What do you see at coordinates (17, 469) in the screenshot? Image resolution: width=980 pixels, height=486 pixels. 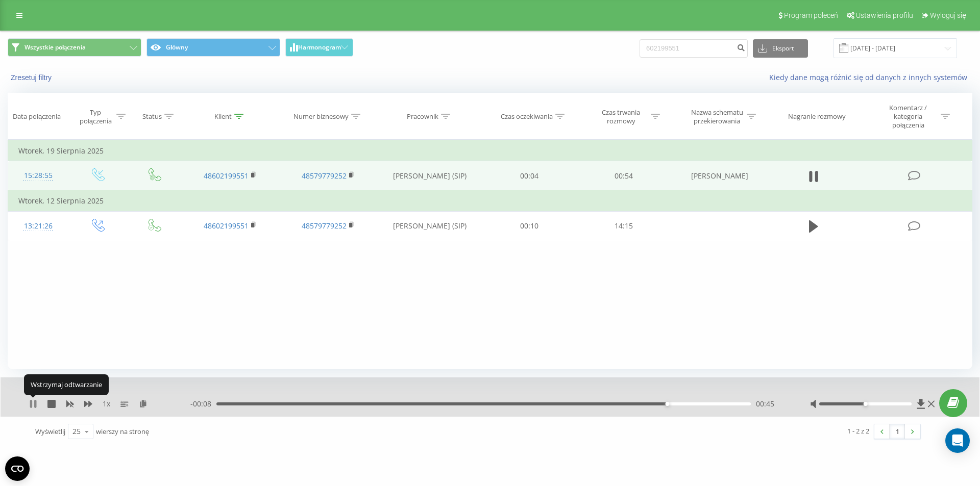 I see `button: Open CMP widget` at bounding box center [17, 469].